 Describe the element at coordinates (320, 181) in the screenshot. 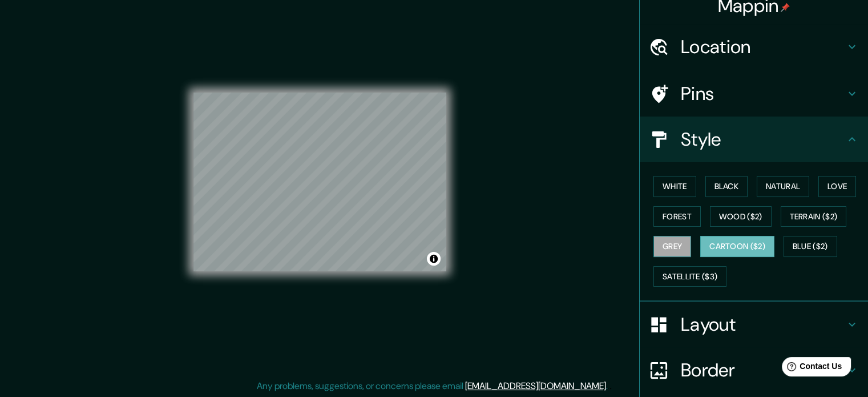

I see `canvas: Map` at that location.